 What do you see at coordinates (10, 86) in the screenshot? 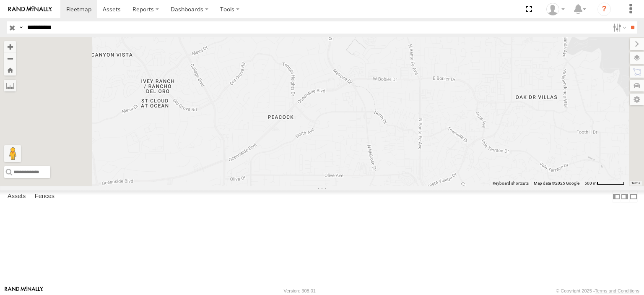
I see `label: Measure` at bounding box center [10, 86].